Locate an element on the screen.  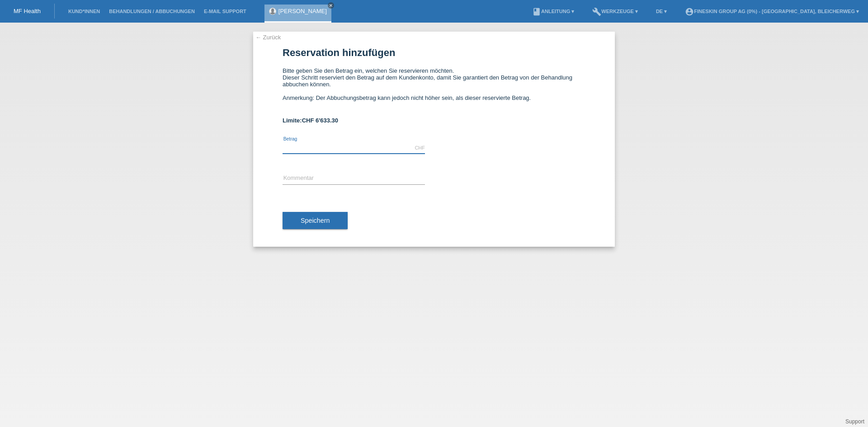
a: ← Zurück is located at coordinates (268, 37).